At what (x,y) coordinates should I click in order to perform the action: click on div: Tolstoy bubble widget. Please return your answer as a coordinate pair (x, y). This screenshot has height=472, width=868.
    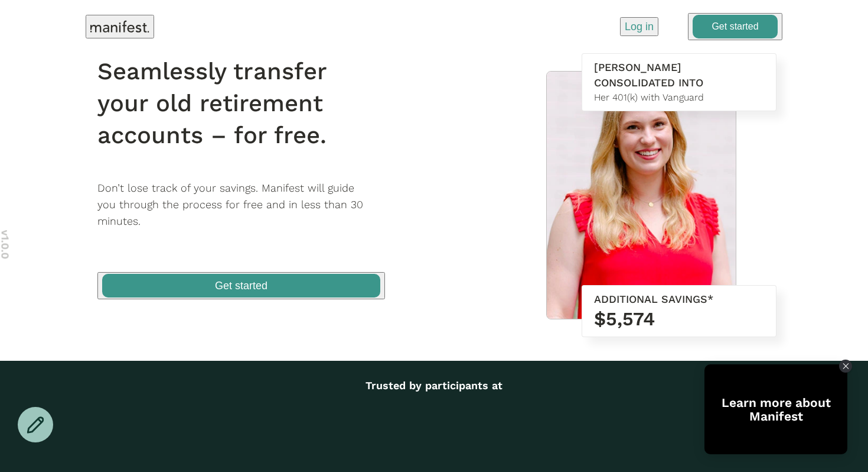
    Looking at the image, I should click on (776, 409).